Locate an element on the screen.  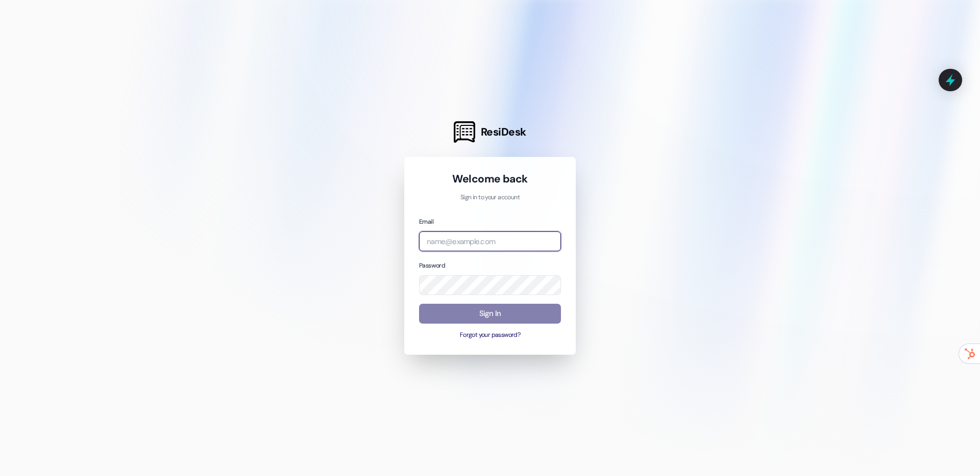
input: name@example.com is located at coordinates (490, 241).